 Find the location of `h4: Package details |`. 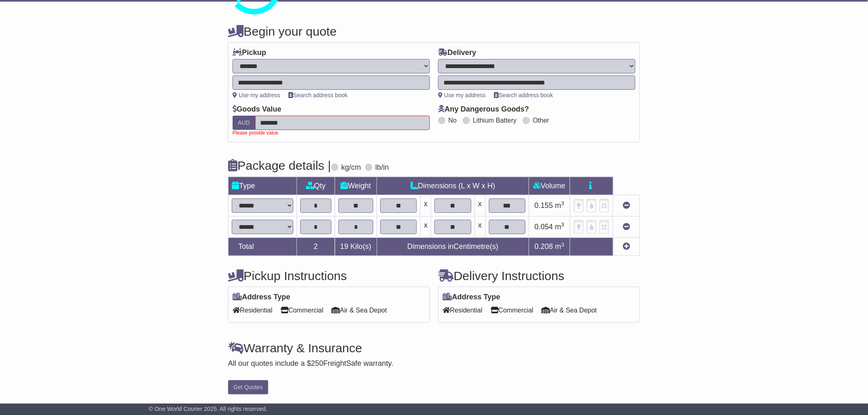

h4: Package details | is located at coordinates (279, 165).